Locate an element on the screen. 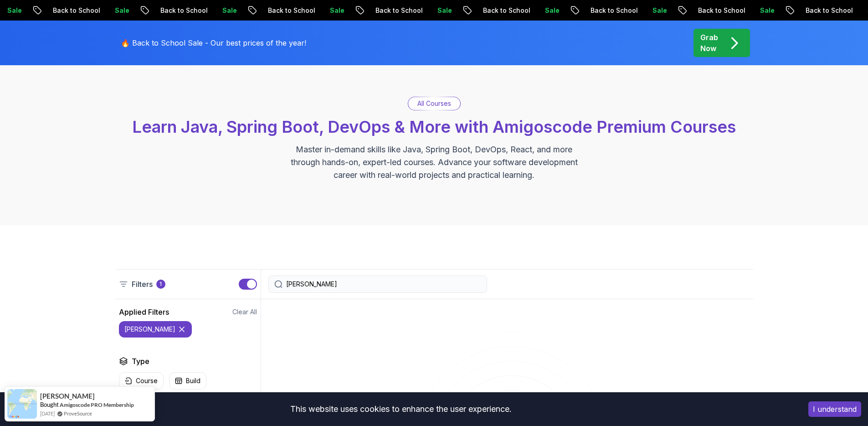 The height and width of the screenshot is (426, 868). button: Clear All is located at coordinates (245, 312).